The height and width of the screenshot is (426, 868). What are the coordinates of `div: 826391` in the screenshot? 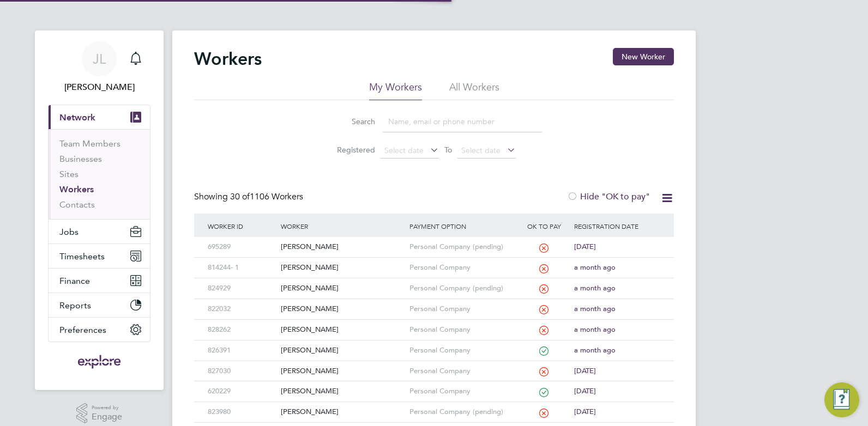 It's located at (242, 350).